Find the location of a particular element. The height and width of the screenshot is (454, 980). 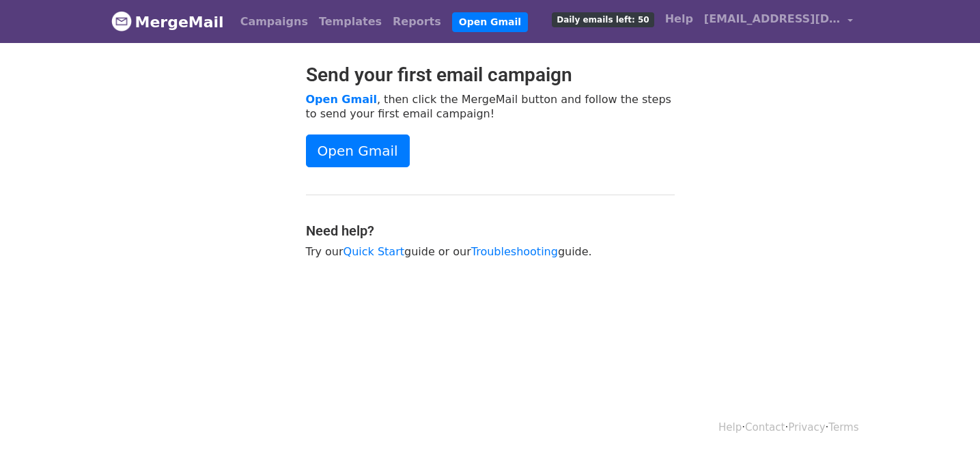

a: Templates is located at coordinates (350, 22).